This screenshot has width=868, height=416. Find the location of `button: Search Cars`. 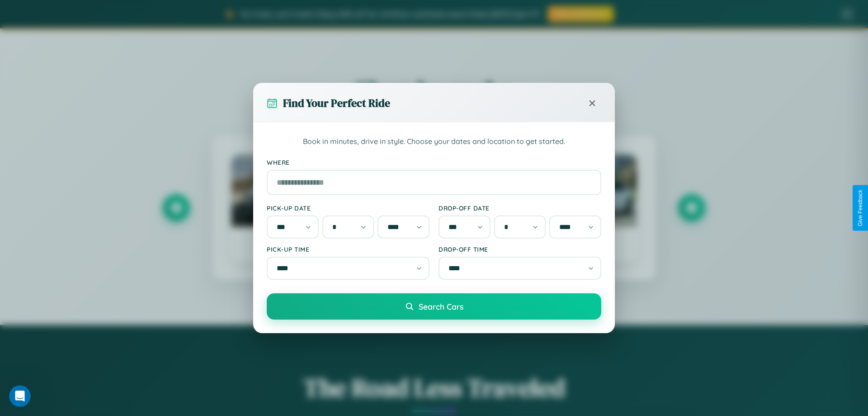

button: Search Cars is located at coordinates (434, 307).